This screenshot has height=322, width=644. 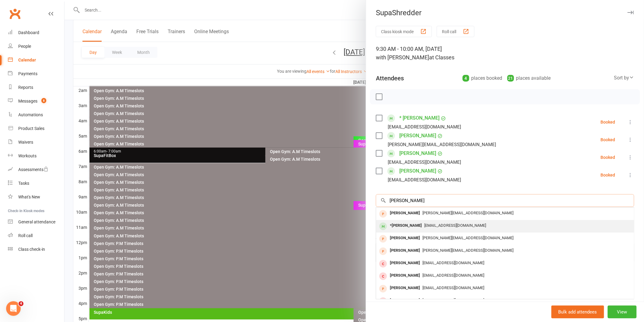 What do you see at coordinates (404, 32) in the screenshot?
I see `button: Class kiosk mode` at bounding box center [404, 32].